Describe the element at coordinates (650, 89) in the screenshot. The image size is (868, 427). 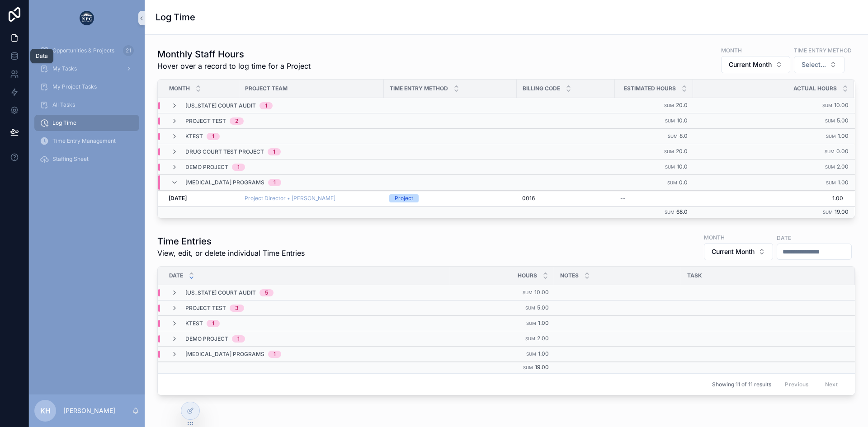
I see `span: Estimated Hours` at that location.